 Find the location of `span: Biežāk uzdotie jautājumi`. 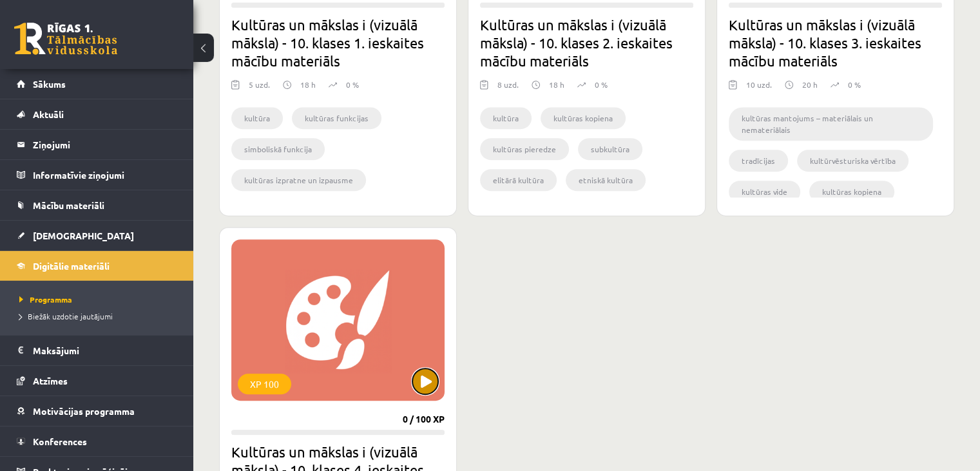

span: Biežāk uzdotie jautājumi is located at coordinates (66, 316).